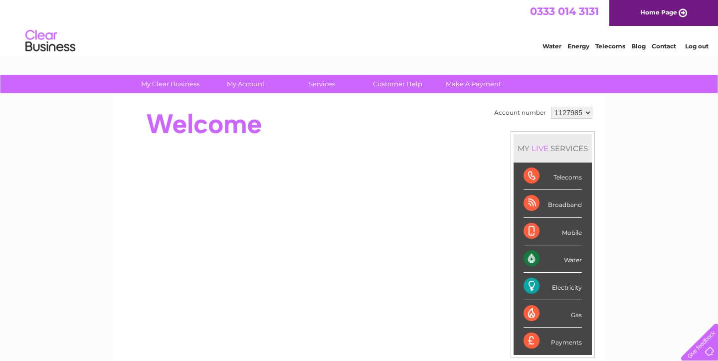  I want to click on td: Account number, so click(520, 113).